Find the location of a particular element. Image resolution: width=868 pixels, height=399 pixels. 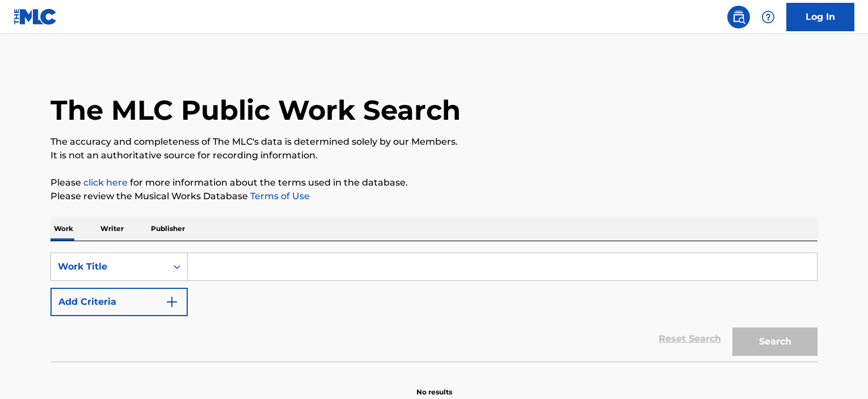

div: Work Title is located at coordinates (109, 267).